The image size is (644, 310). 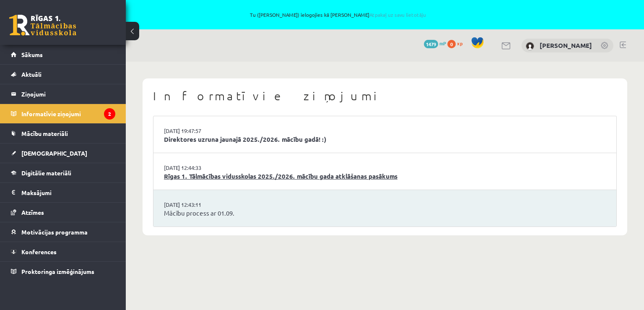 What do you see at coordinates (69, 114) in the screenshot?
I see `legend: Informatīvie ziņojumi` at bounding box center [69, 114].